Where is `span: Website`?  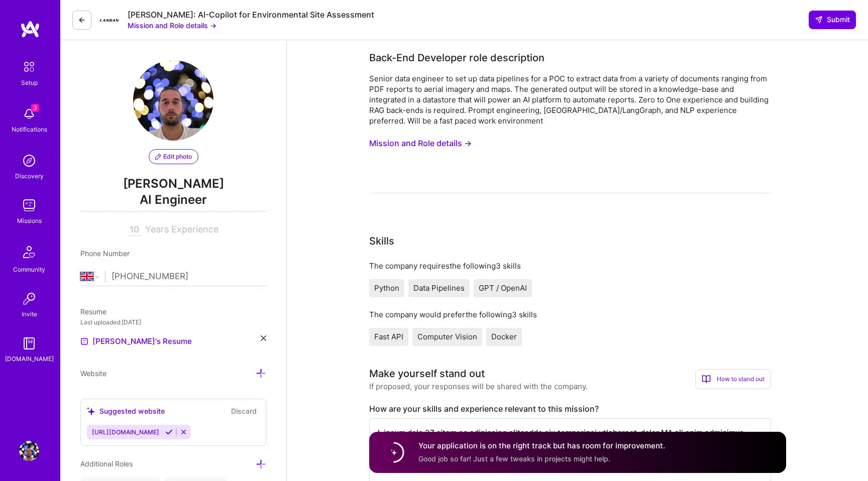
span: Website is located at coordinates (93, 373).